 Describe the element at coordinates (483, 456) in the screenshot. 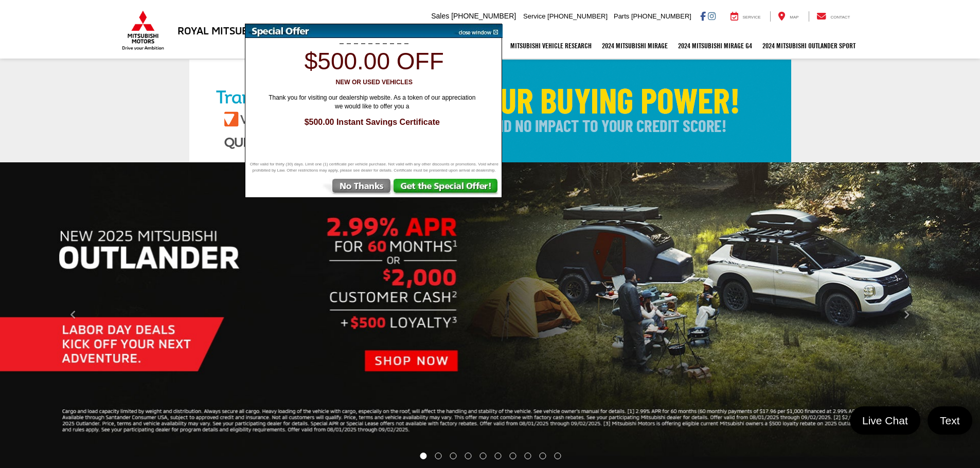

I see `li: Go to slide number 5.` at that location.